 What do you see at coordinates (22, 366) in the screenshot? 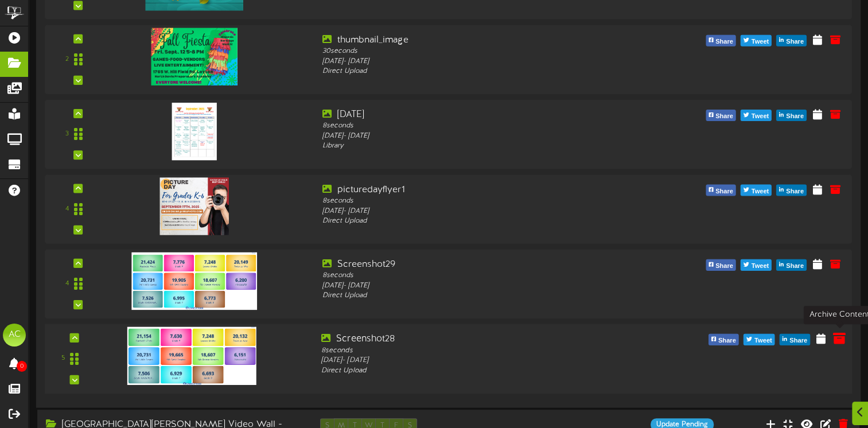
I see `span: 0` at bounding box center [22, 366].